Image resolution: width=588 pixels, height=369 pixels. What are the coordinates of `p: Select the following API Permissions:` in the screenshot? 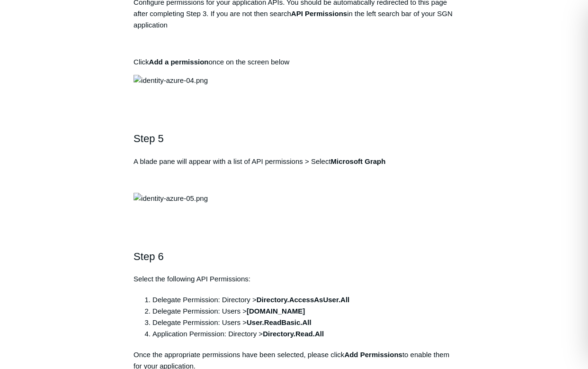 It's located at (294, 279).